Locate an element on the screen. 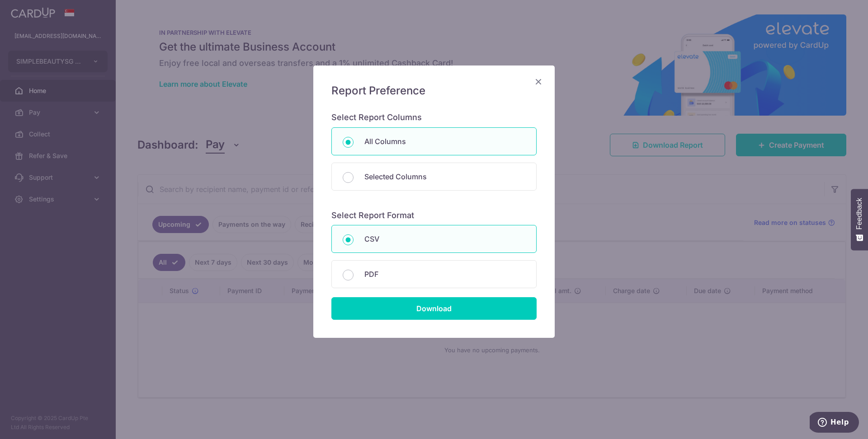 This screenshot has height=439, width=868. button: Feedback - Show survey is located at coordinates (859, 220).